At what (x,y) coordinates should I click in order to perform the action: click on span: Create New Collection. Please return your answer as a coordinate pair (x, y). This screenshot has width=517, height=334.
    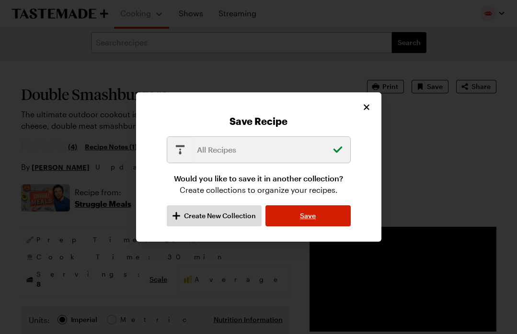
    Looking at the image, I should click on (220, 216).